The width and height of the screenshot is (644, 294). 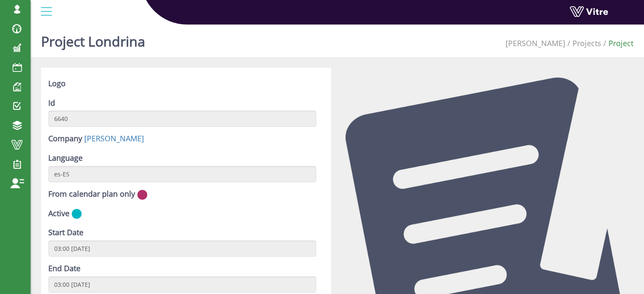 What do you see at coordinates (59, 214) in the screenshot?
I see `label: Active` at bounding box center [59, 214].